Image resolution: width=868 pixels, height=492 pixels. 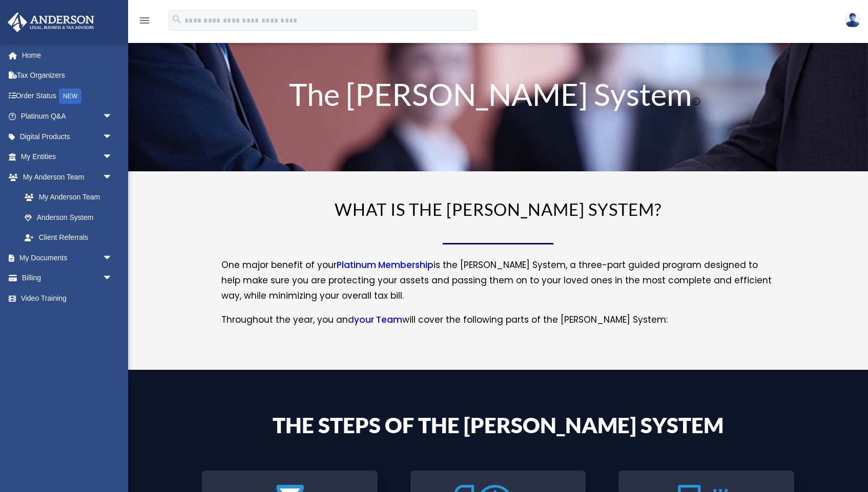 What do you see at coordinates (71, 96) in the screenshot?
I see `div: NEW` at bounding box center [71, 96].